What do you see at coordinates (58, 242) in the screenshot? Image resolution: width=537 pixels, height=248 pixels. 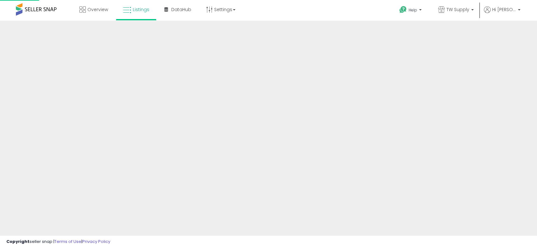 I see `div: seller snap | |` at bounding box center [58, 242].